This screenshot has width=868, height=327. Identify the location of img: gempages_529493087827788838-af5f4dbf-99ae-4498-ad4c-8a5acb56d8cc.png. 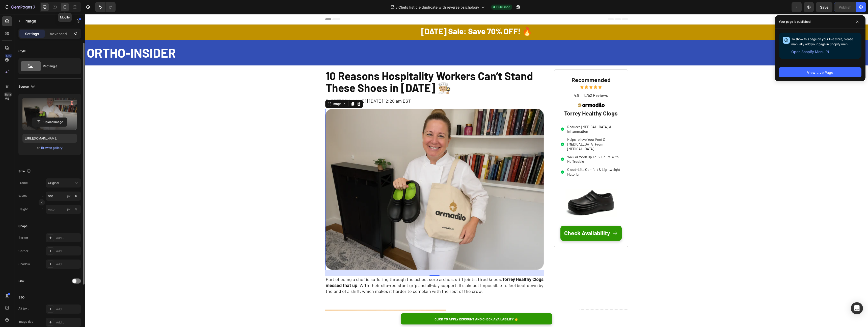
(506, 187).